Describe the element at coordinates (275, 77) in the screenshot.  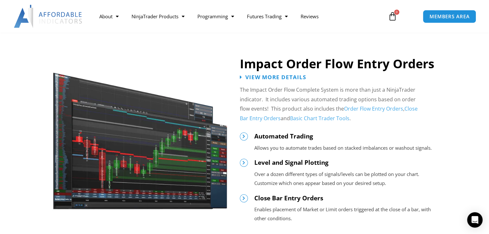
I see `span: View More Details` at that location.